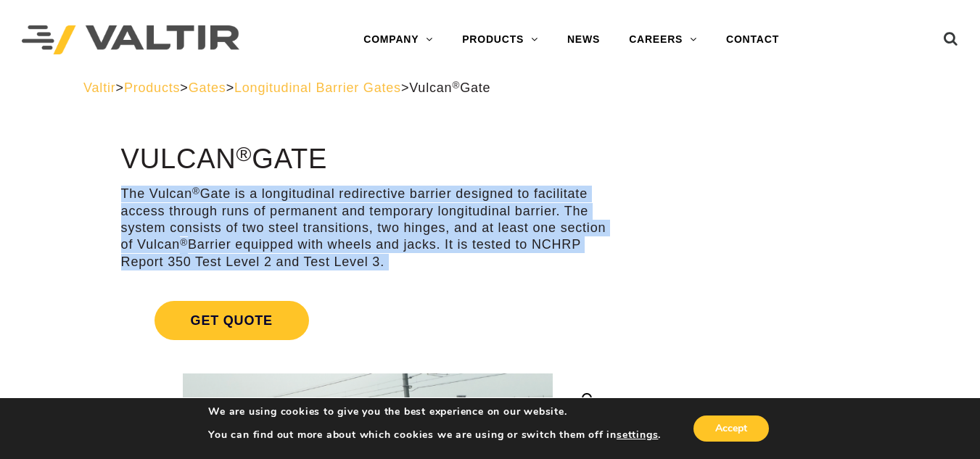 The width and height of the screenshot is (980, 459). I want to click on img: Valtir, so click(130, 40).